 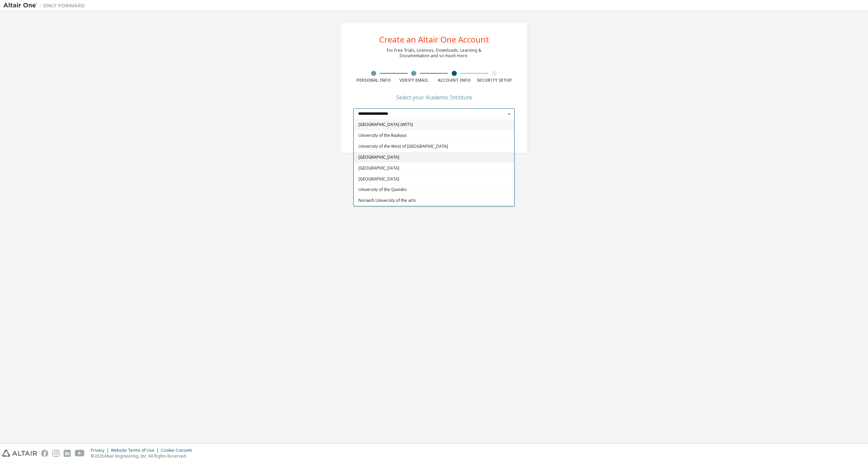 What do you see at coordinates (67, 453) in the screenshot?
I see `img: linkedin.svg` at bounding box center [67, 453].